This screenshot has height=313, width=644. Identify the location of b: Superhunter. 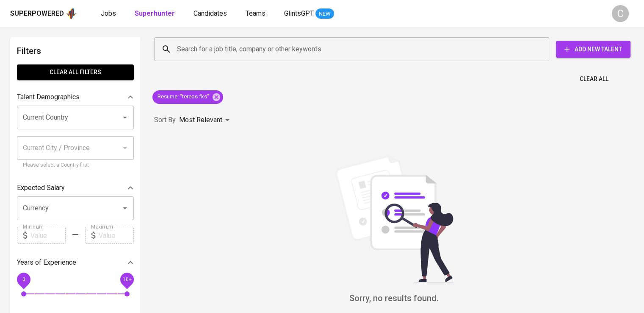
(155, 13).